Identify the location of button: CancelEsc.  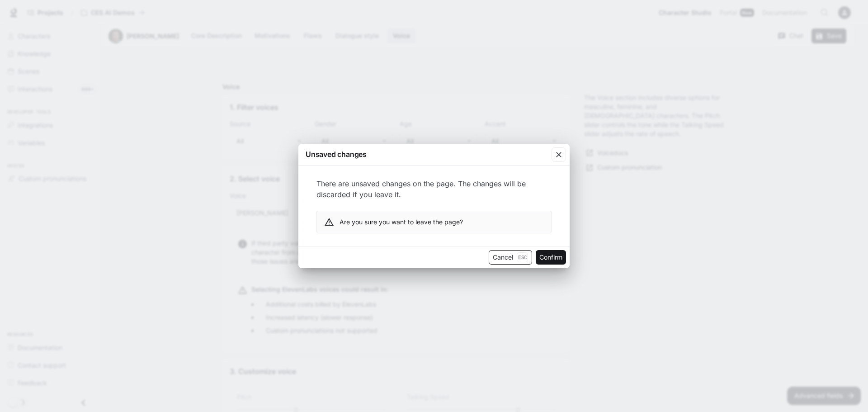
(510, 257).